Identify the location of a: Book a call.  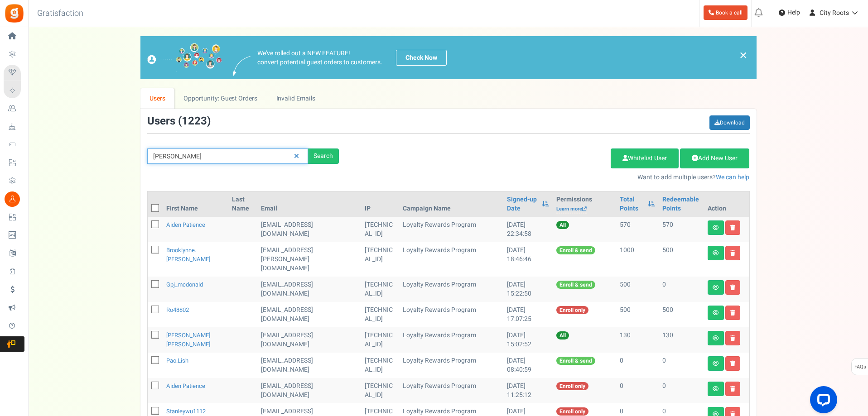
(726, 13).